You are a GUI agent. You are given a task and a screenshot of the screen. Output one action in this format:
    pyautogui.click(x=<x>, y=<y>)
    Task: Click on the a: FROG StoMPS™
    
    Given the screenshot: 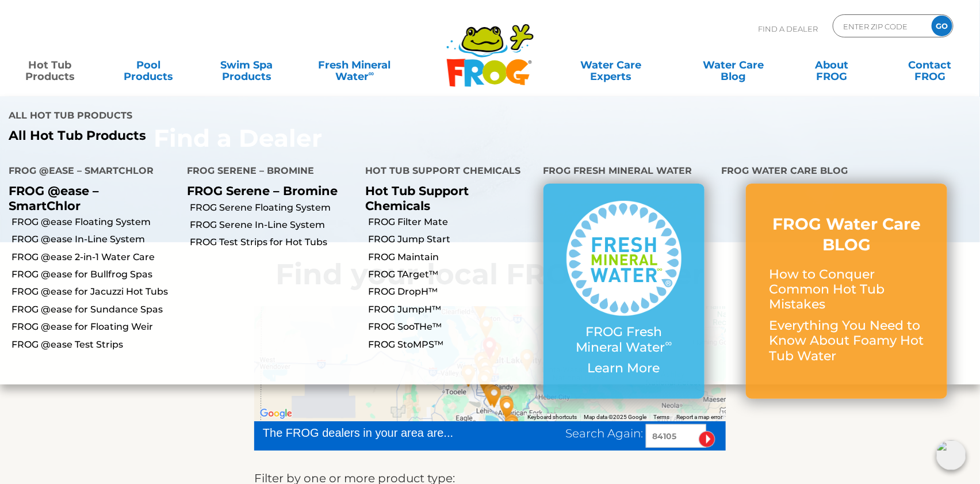 What is the action you would take?
    pyautogui.click(x=452, y=344)
    